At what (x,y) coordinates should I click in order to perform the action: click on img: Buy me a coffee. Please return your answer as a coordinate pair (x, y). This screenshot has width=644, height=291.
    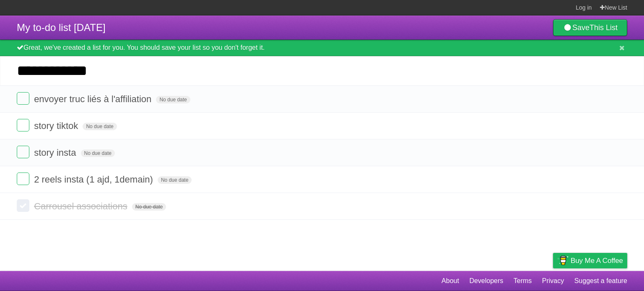
    Looking at the image, I should click on (562, 261).